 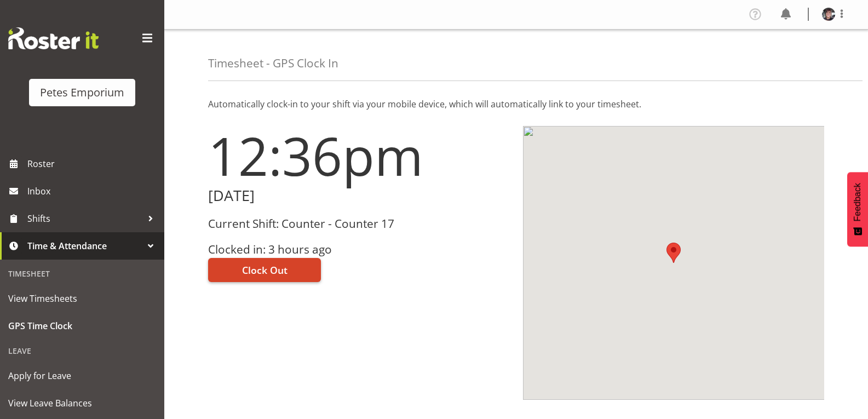 I want to click on h4: Timesheet - GPS Clock In, so click(x=273, y=63).